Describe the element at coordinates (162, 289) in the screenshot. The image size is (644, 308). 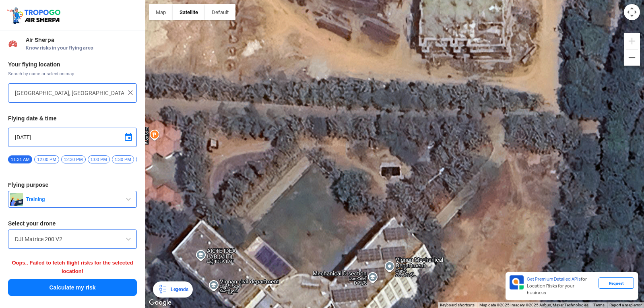
I see `img: Legends` at that location.